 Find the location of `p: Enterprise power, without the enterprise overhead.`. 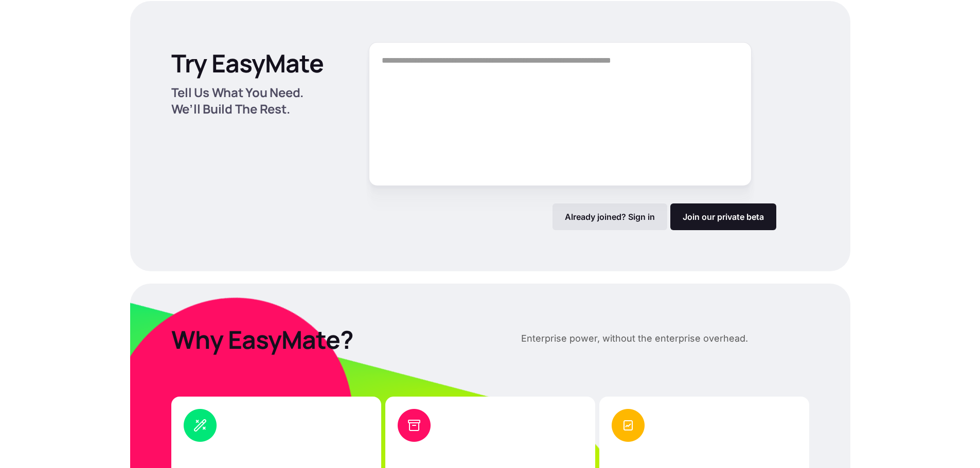

p: Enterprise power, without the enterprise overhead. is located at coordinates (635, 339).